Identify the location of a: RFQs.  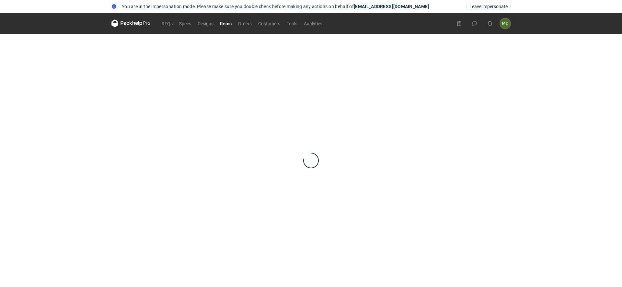
(167, 23).